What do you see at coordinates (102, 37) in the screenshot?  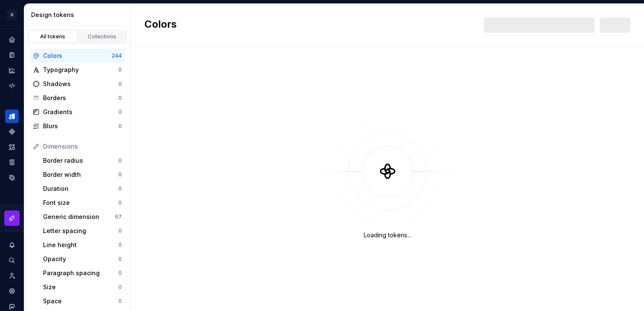 I see `div: Collections` at bounding box center [102, 37].